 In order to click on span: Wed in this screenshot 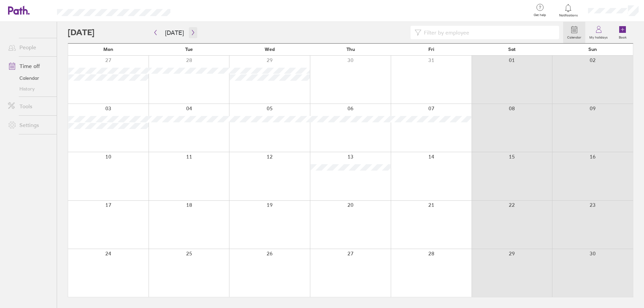, I will do `click(270, 49)`.